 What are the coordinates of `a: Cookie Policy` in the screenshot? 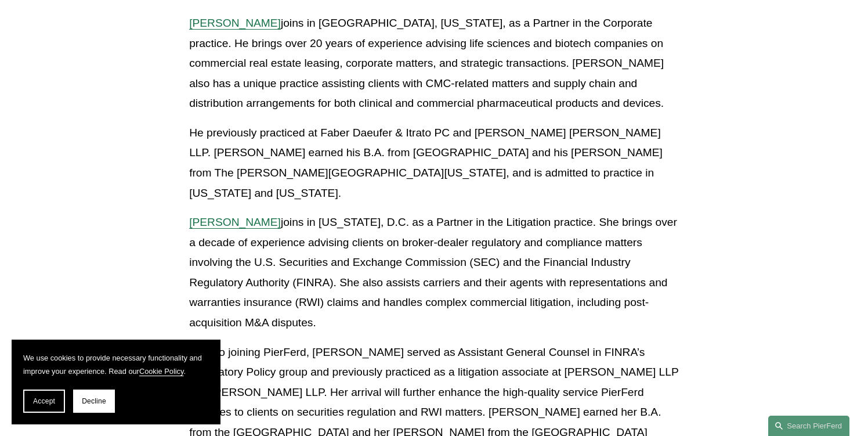 It's located at (161, 371).